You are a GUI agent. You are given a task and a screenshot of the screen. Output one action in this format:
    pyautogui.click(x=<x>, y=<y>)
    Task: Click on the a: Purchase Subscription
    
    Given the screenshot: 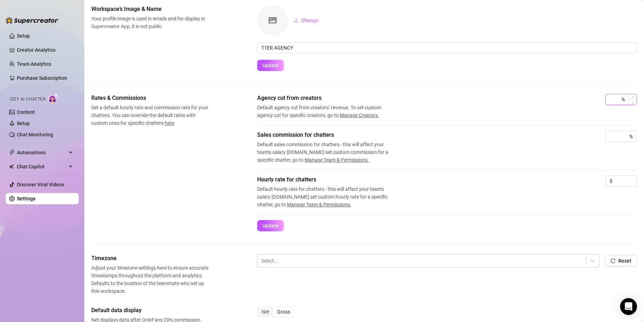 What is the action you would take?
    pyautogui.click(x=45, y=78)
    